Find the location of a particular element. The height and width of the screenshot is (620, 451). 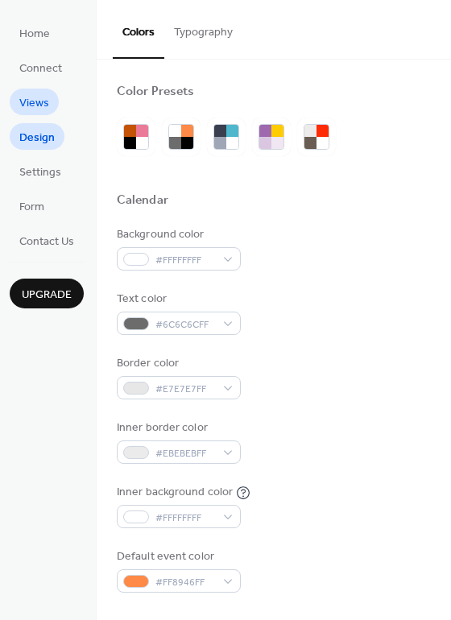

a: Contact Us is located at coordinates (47, 240).